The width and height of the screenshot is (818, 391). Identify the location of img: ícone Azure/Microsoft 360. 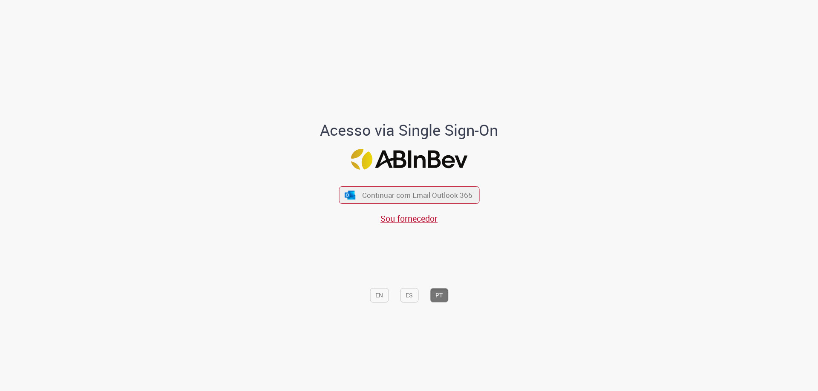
(350, 195).